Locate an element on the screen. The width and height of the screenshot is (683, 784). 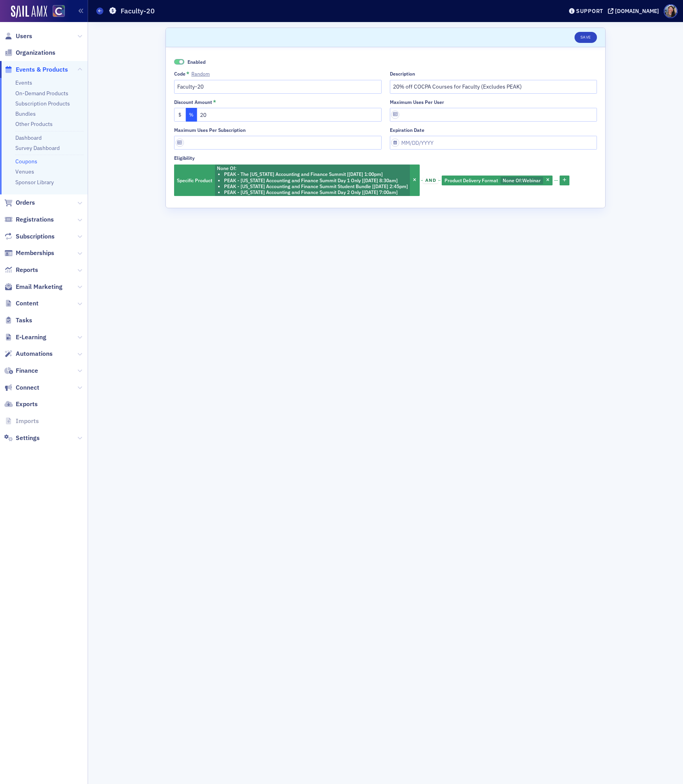
button: and is located at coordinates (431, 181).